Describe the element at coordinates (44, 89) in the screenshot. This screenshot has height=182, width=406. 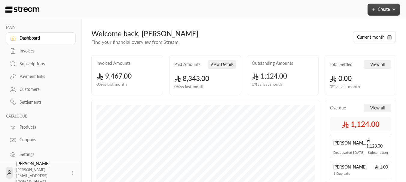
I see `div: Customers` at that location.